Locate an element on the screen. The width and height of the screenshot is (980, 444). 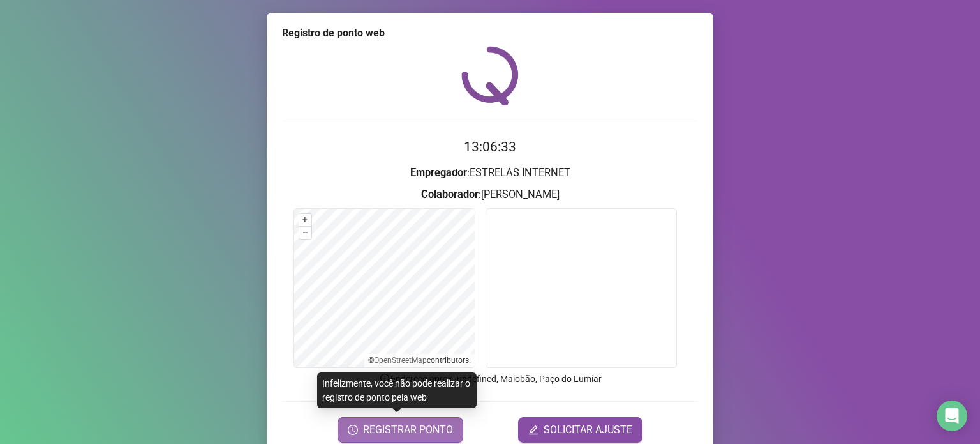
strong: Colaborador is located at coordinates (450, 194).